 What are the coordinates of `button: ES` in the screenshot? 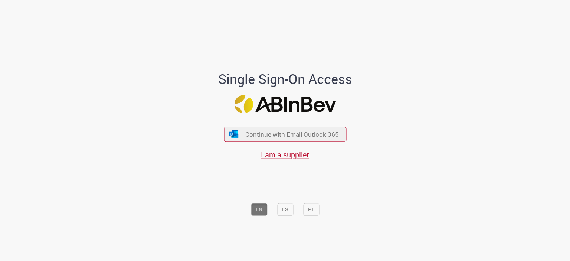 It's located at (285, 210).